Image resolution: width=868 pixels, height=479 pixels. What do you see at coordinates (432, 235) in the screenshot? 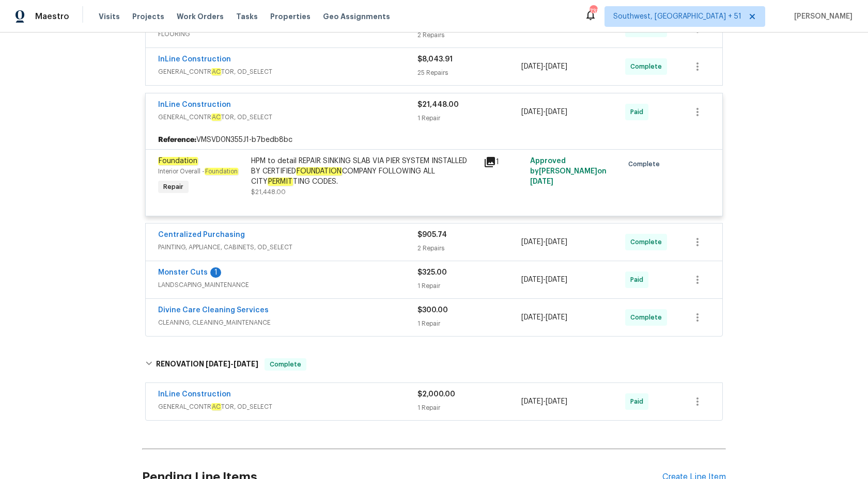
I see `span: $905.74` at bounding box center [432, 235].